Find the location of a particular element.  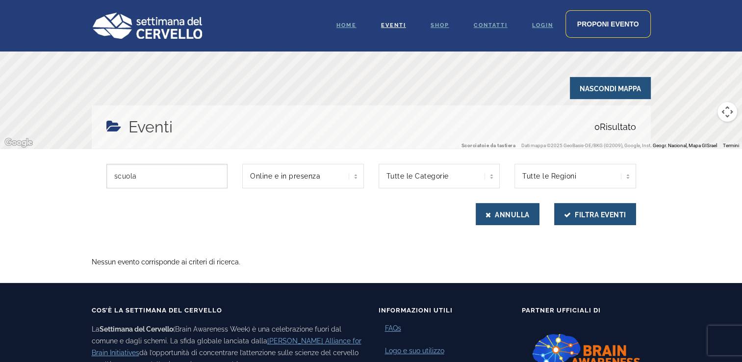

span: Cos’è la Settimana del Cervello is located at coordinates (157, 310).